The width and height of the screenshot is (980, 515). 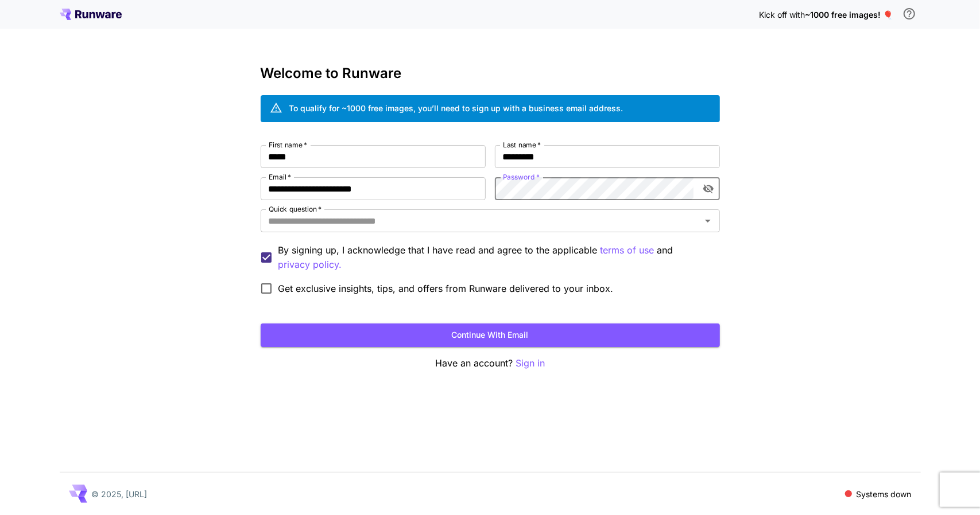 What do you see at coordinates (885, 494) in the screenshot?
I see `p: Systems down` at bounding box center [885, 494].